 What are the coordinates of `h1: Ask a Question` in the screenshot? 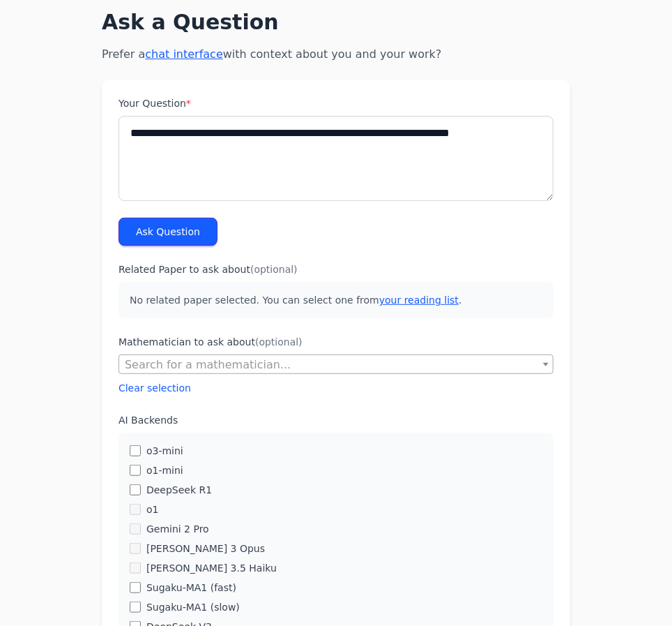 It's located at (336, 22).